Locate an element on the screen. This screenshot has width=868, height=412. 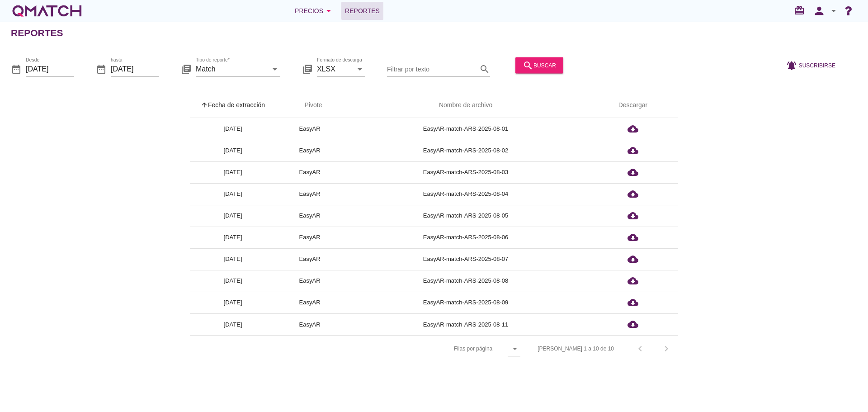
td: EasyAR-match-ARS-2025-08-08 is located at coordinates (466, 281).